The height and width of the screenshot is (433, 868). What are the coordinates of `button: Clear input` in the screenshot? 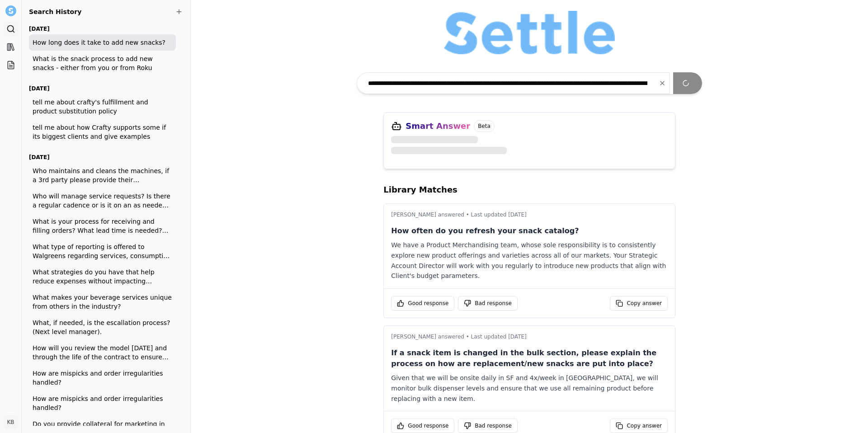 It's located at (662, 83).